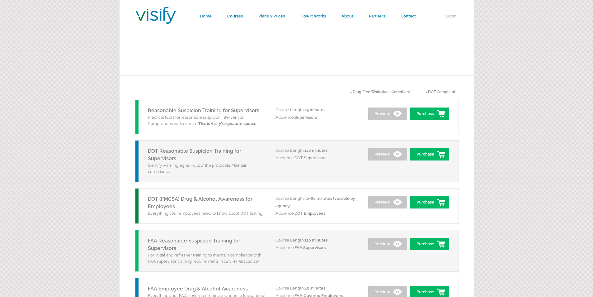  I want to click on p: = Drug Free Workplace Compliant, so click(377, 92).